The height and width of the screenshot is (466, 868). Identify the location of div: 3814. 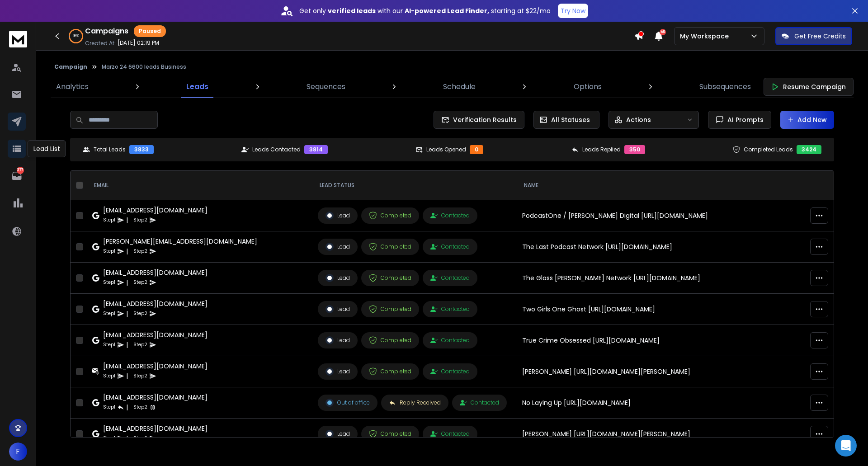
(316, 150).